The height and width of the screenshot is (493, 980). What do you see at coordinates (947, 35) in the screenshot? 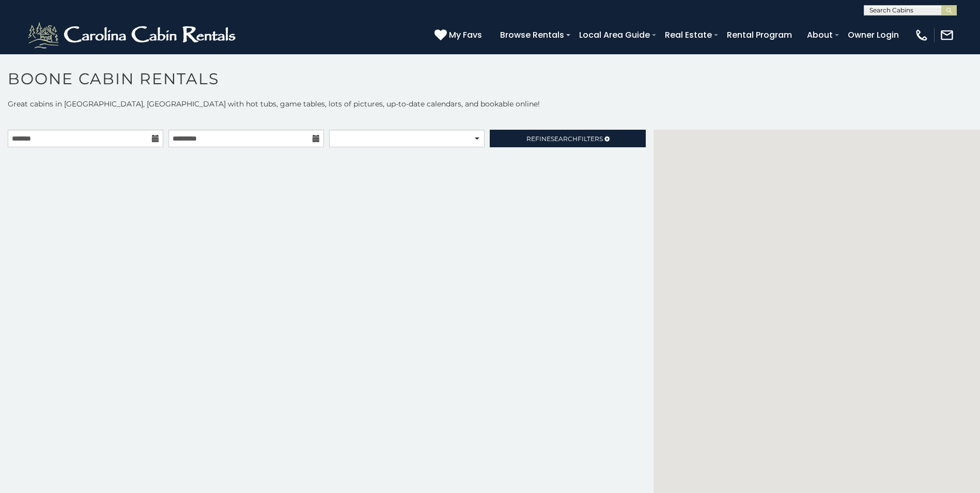
I see `img: mail-regular-white.png` at bounding box center [947, 35].